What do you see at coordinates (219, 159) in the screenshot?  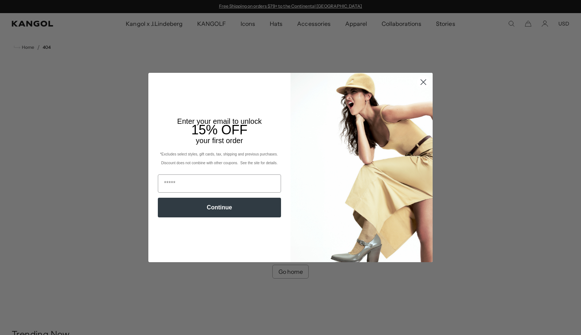 I see `span: *Excludes select styles, gift cards, tax, shipping and previous purchases. Discount does not comb...` at bounding box center [219, 159].